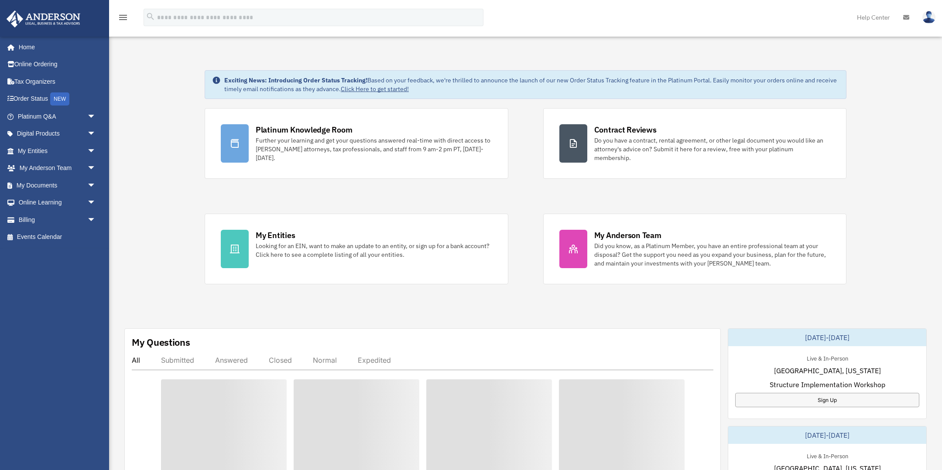  Describe the element at coordinates (695, 144) in the screenshot. I see `a: Contract Reviews Do you have a contract, rental agreement, or other legal document you would like...` at that location.